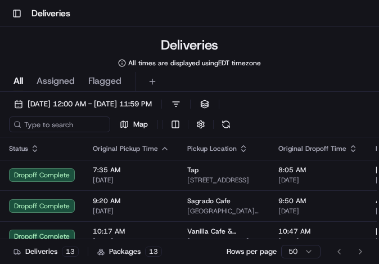  What do you see at coordinates (318, 231) in the screenshot?
I see `span: 10:47 AM` at bounding box center [318, 231].